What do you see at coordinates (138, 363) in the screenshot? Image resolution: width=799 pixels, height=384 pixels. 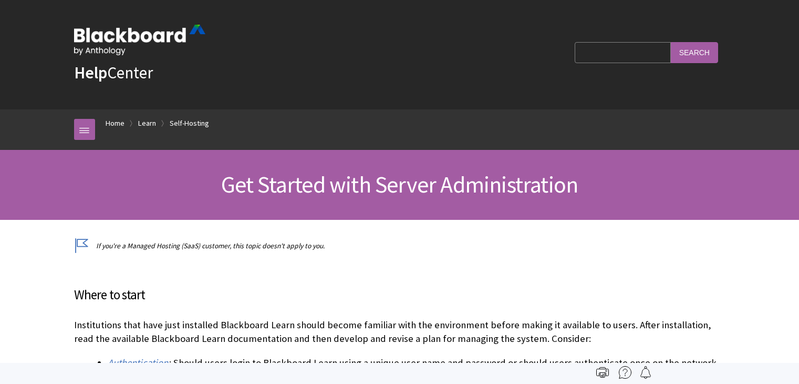 I see `a: Authentication` at bounding box center [138, 363].